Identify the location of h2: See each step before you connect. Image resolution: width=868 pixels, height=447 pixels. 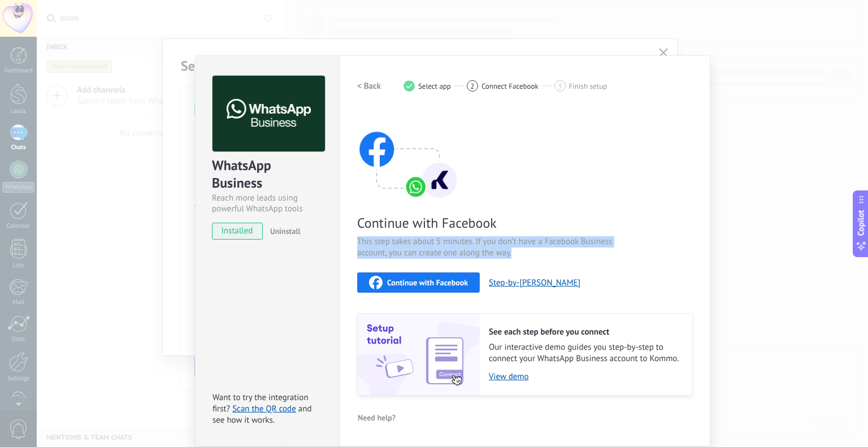
(585, 332).